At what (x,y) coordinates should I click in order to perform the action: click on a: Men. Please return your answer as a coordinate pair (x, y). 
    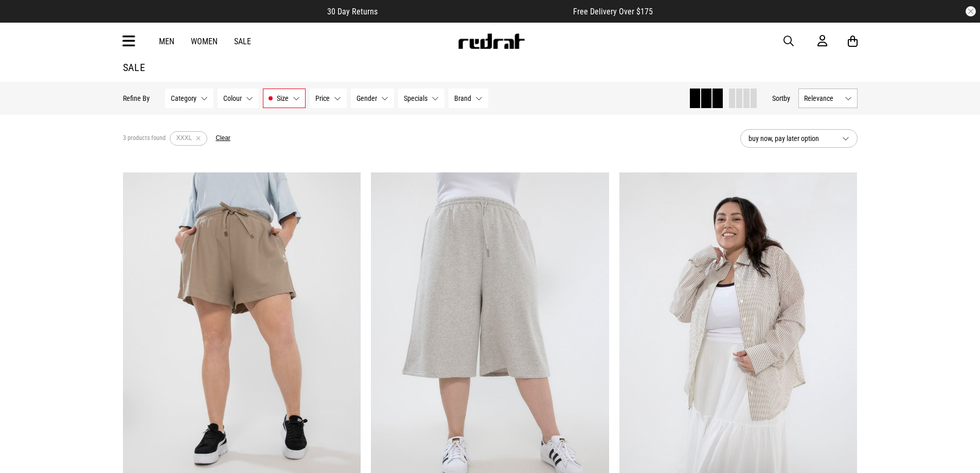
    Looking at the image, I should click on (167, 41).